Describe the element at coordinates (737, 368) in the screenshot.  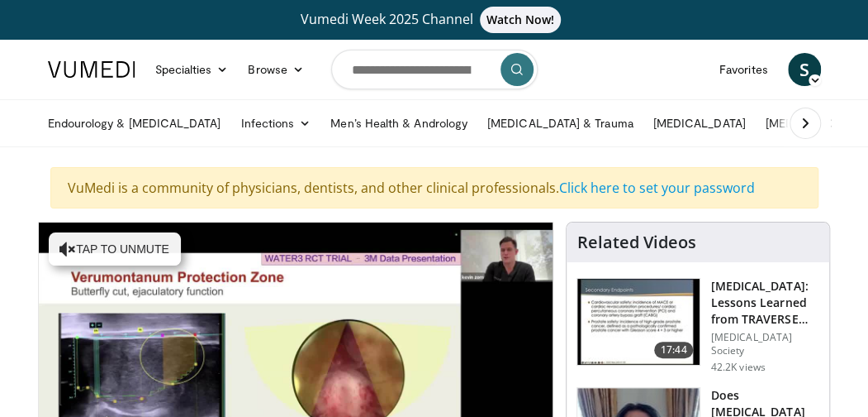
I see `p: 42.2K views` at that location.